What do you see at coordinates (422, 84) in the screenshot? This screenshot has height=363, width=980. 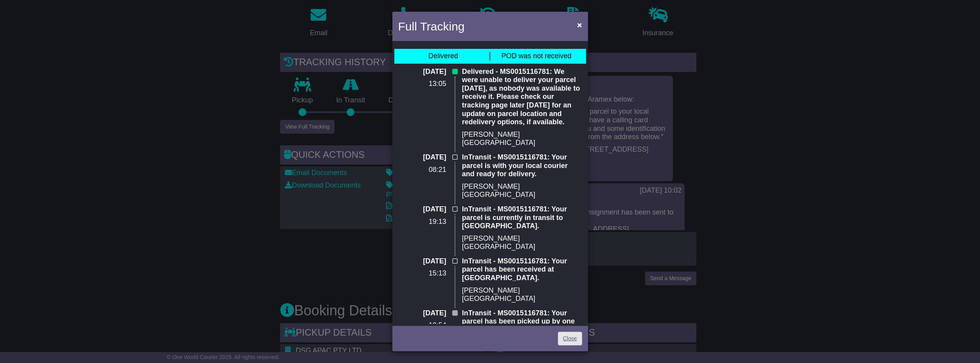 I see `p: 13:05` at bounding box center [422, 84].